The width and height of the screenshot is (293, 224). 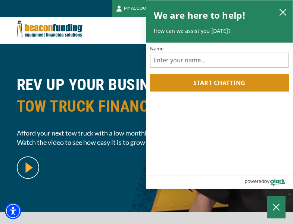 I want to click on span: Afford your next tow truck with a low monthly payment. Get approved within 24 hours. Watch the vi..., so click(x=147, y=138).